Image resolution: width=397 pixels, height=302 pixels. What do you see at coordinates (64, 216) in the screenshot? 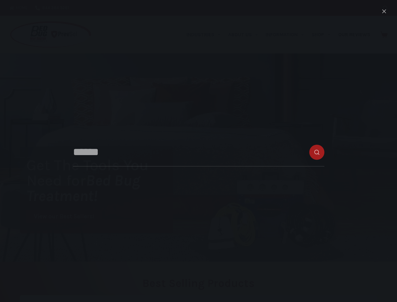
I see `span: View our Best Sellers!` at bounding box center [64, 216].